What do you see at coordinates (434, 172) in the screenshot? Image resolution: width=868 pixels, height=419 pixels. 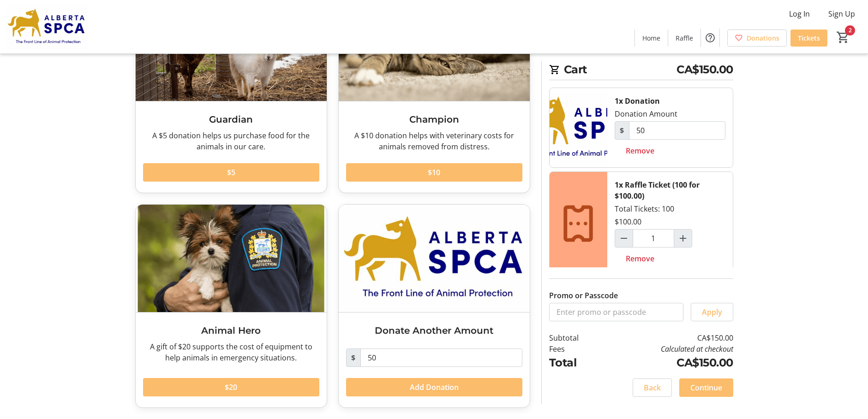 I see `span: $10` at bounding box center [434, 172].